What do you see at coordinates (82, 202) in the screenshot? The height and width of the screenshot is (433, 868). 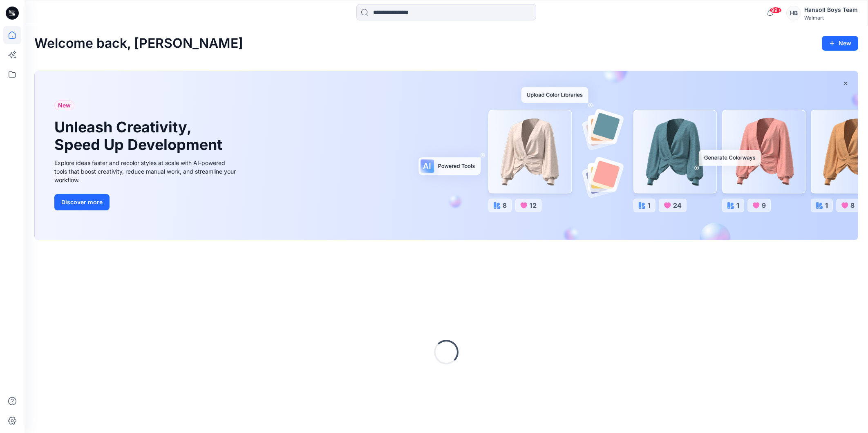 I see `button: Discover more` at bounding box center [82, 202].